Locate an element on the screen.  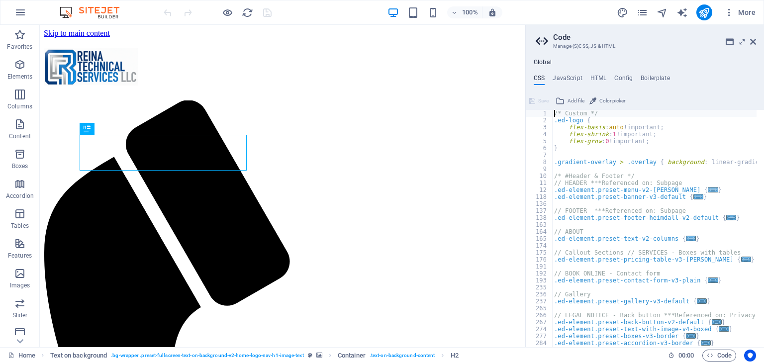
button: 100% is located at coordinates (465, 12).